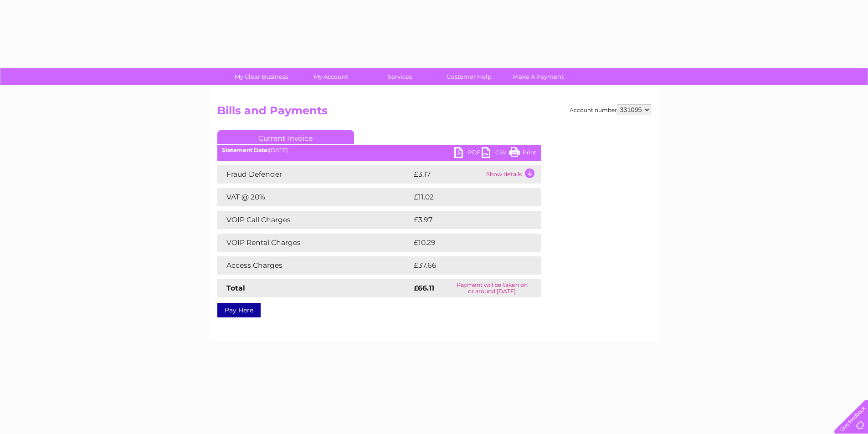  I want to click on td: VOIP Rental Charges, so click(314, 243).